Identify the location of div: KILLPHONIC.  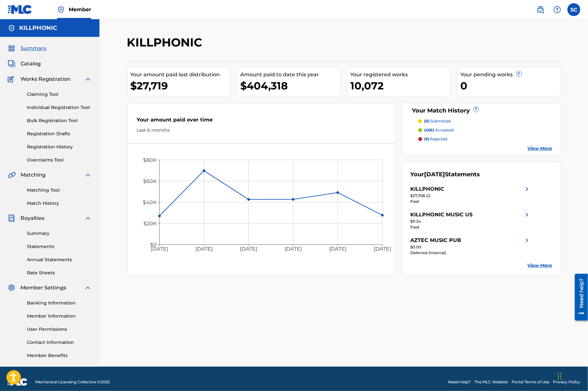
(427, 189).